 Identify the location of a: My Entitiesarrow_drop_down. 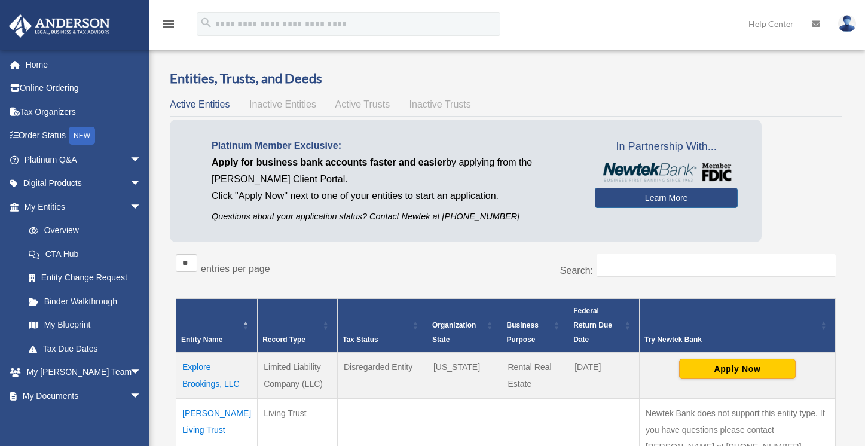
(81, 207).